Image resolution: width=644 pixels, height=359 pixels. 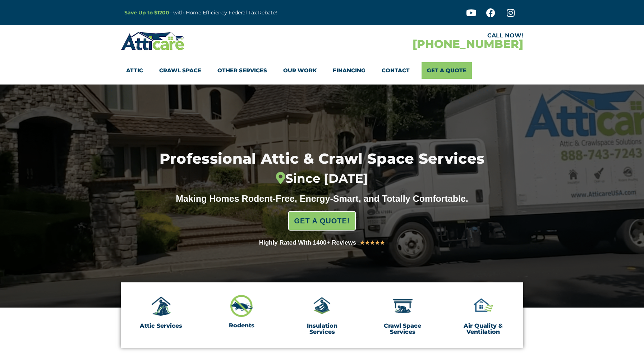 What do you see at coordinates (322, 221) in the screenshot?
I see `a: GET A QUOTE!` at bounding box center [322, 221].